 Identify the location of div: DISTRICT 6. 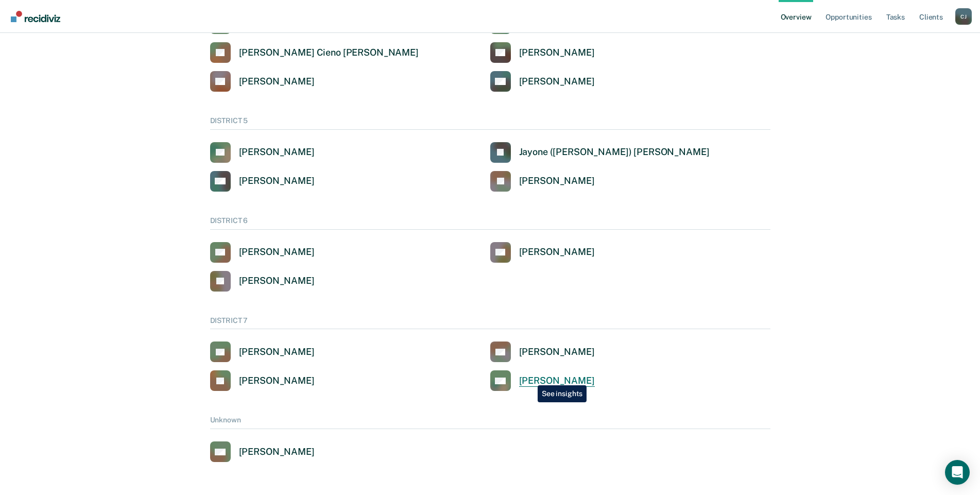
(490, 223).